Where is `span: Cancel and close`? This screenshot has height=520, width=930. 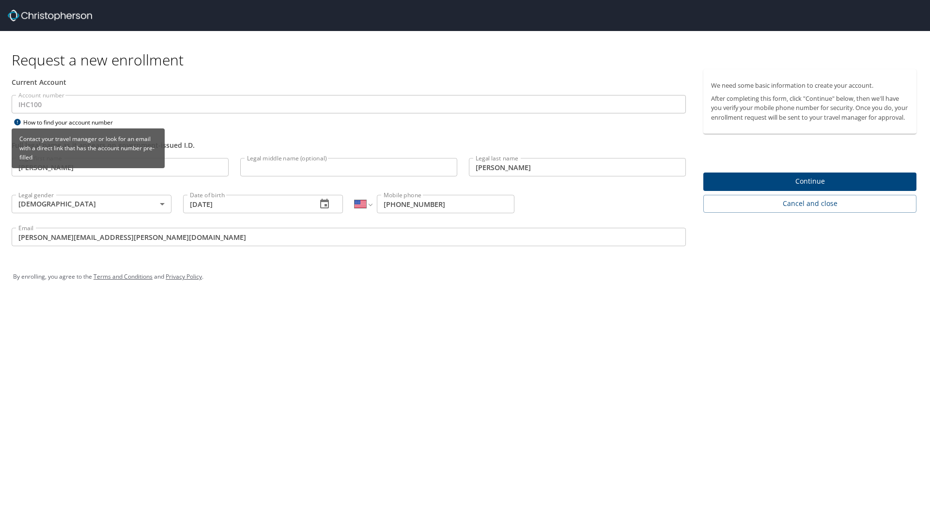
span: Cancel and close is located at coordinates (810, 204).